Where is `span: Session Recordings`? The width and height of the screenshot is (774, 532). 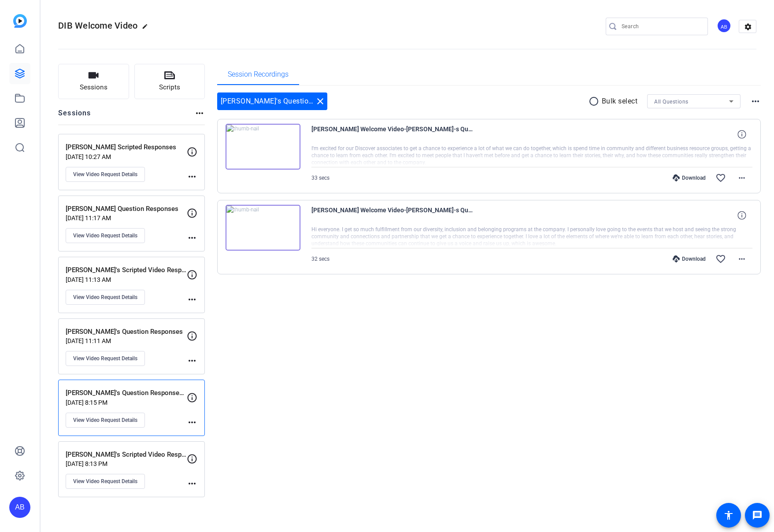 span: Session Recordings is located at coordinates (258, 74).